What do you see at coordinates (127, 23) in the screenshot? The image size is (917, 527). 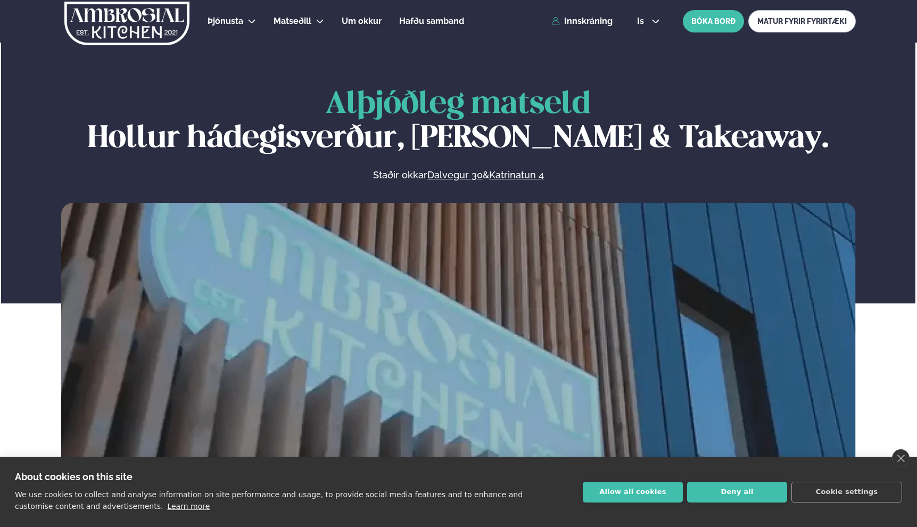 I see `img: logo` at bounding box center [127, 23].